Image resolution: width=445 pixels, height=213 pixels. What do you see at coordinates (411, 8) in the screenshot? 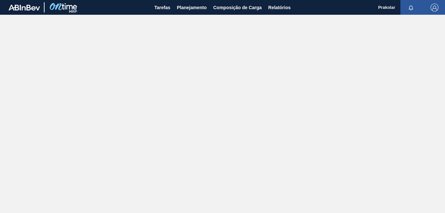
I see `button: Notificações` at bounding box center [411, 8].